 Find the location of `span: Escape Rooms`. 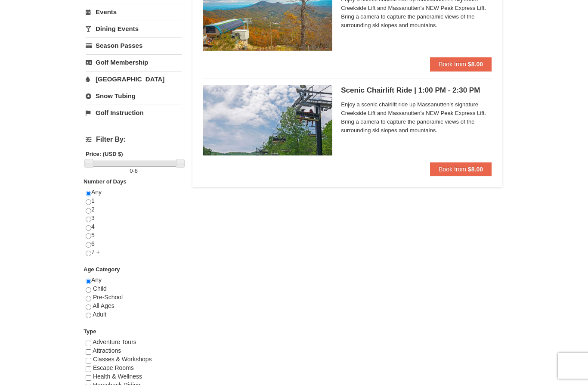

span: Escape Rooms is located at coordinates (113, 368).